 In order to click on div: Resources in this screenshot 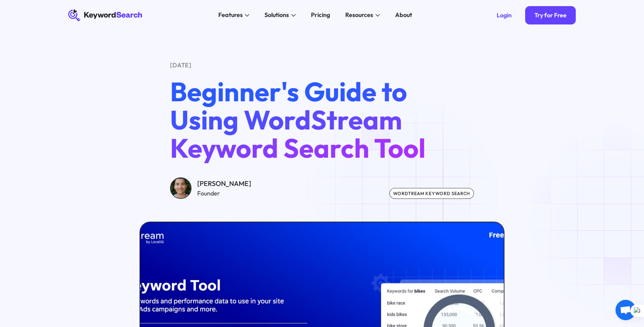, I will do `click(359, 15)`.